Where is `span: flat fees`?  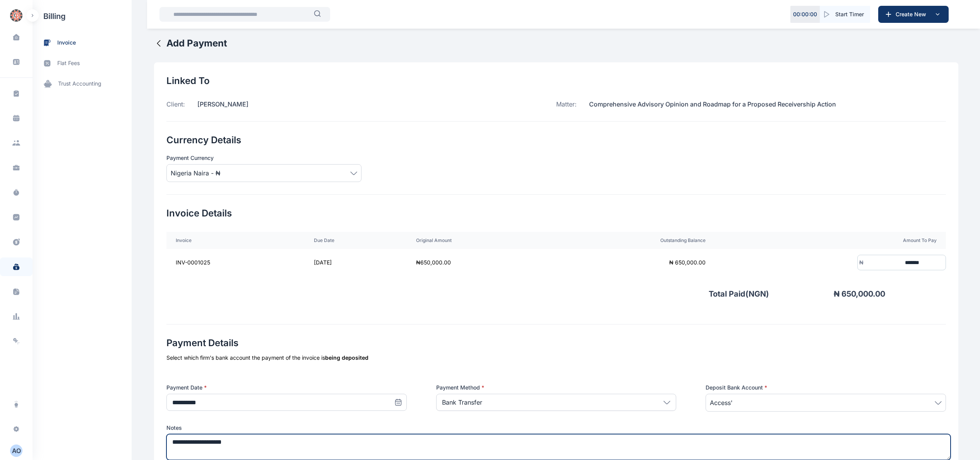
span: flat fees is located at coordinates (68, 63).